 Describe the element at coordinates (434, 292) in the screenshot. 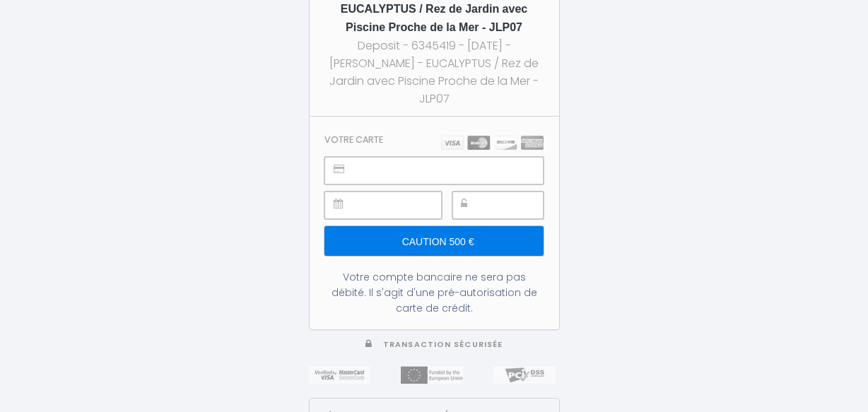

I see `div: Votre compte bancaire ne sera pas débité. Il s'agit d'une pré-autorisation de carte de crédit.` at that location.